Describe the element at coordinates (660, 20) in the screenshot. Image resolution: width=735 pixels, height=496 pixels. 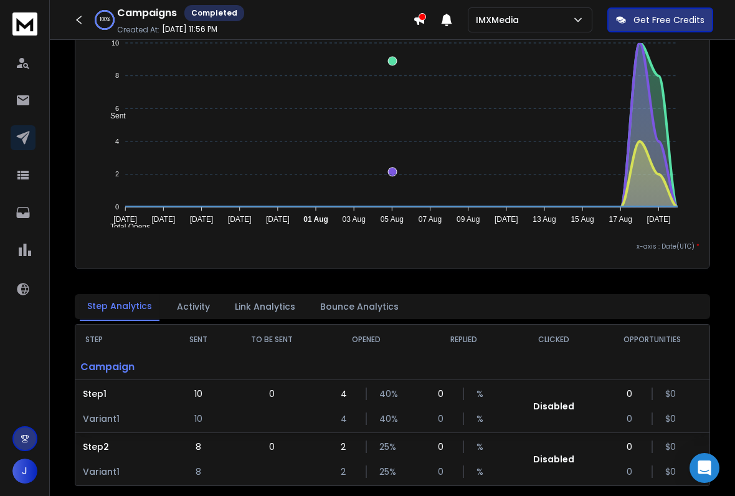
I see `button: Get Free Credits` at that location.